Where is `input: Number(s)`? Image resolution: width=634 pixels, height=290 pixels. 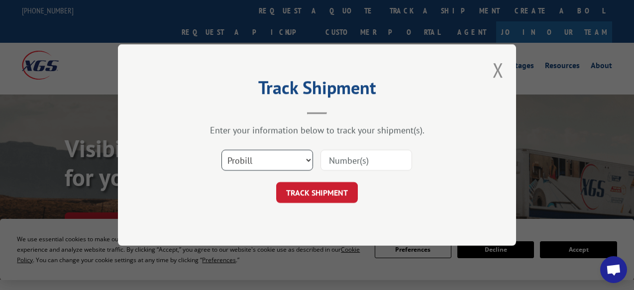
input: Number(s) is located at coordinates (366, 160).